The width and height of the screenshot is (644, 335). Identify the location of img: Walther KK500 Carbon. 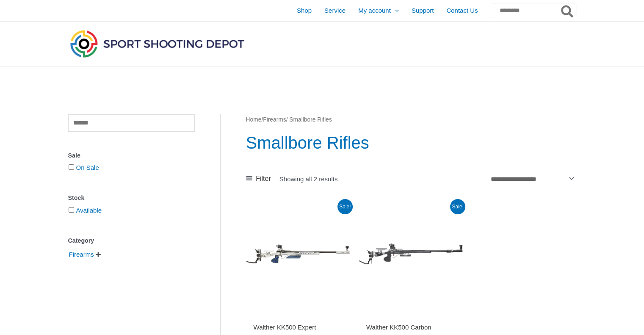
(410, 253).